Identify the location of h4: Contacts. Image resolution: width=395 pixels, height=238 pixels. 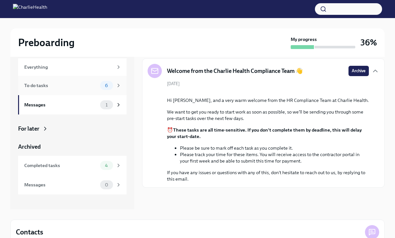
(29, 232).